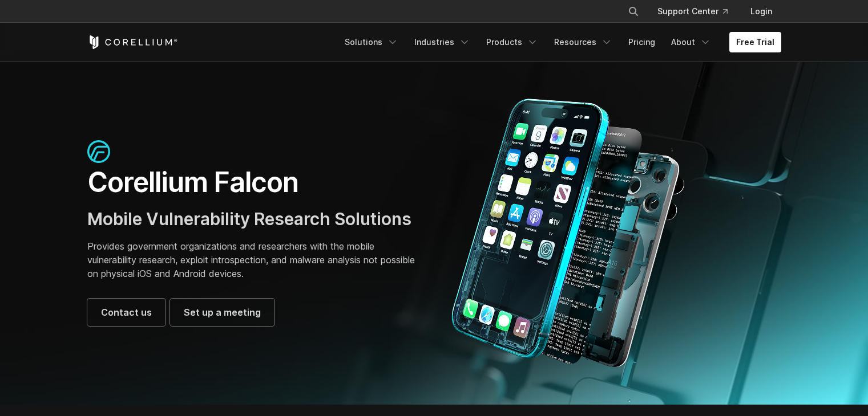 The height and width of the screenshot is (416, 868). What do you see at coordinates (133, 42) in the screenshot?
I see `a: Corellium Home` at bounding box center [133, 42].